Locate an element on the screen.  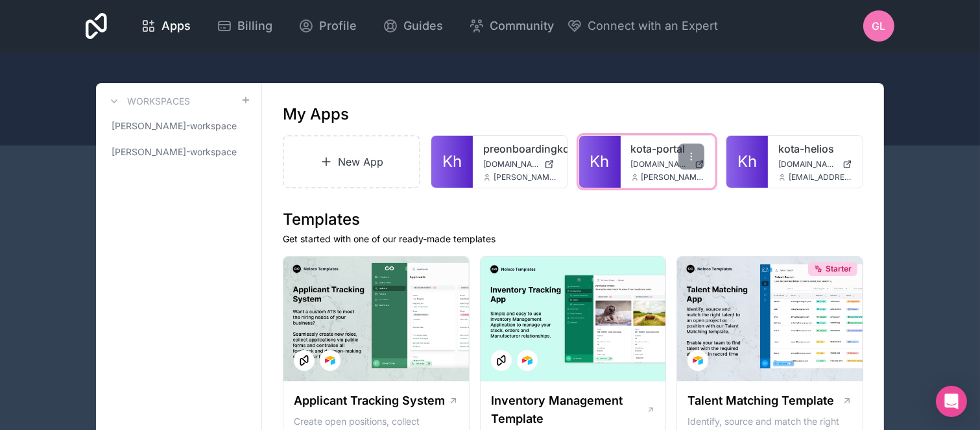
h1: Applicant Tracking System is located at coordinates (369, 400).